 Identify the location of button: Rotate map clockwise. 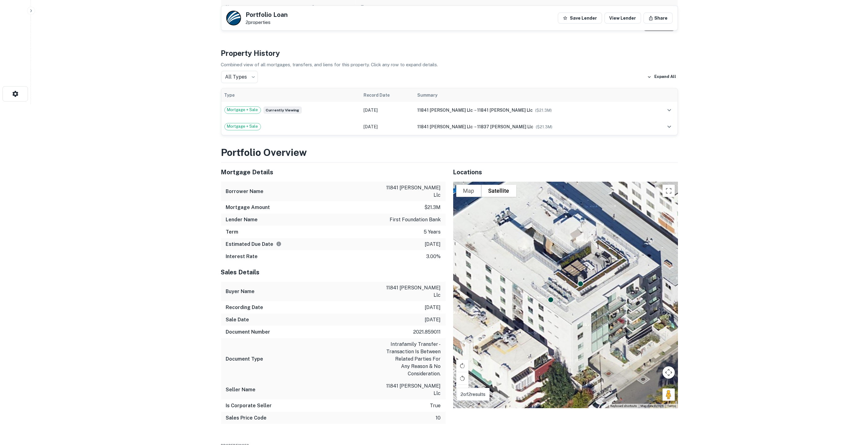
(463, 366).